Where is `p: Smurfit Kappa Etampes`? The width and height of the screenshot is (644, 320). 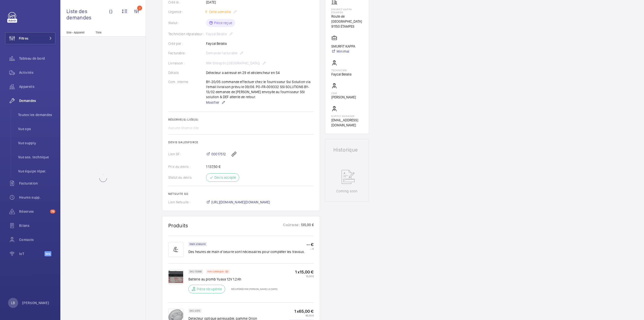 p: Smurfit Kappa Etampes is located at coordinates (347, 11).